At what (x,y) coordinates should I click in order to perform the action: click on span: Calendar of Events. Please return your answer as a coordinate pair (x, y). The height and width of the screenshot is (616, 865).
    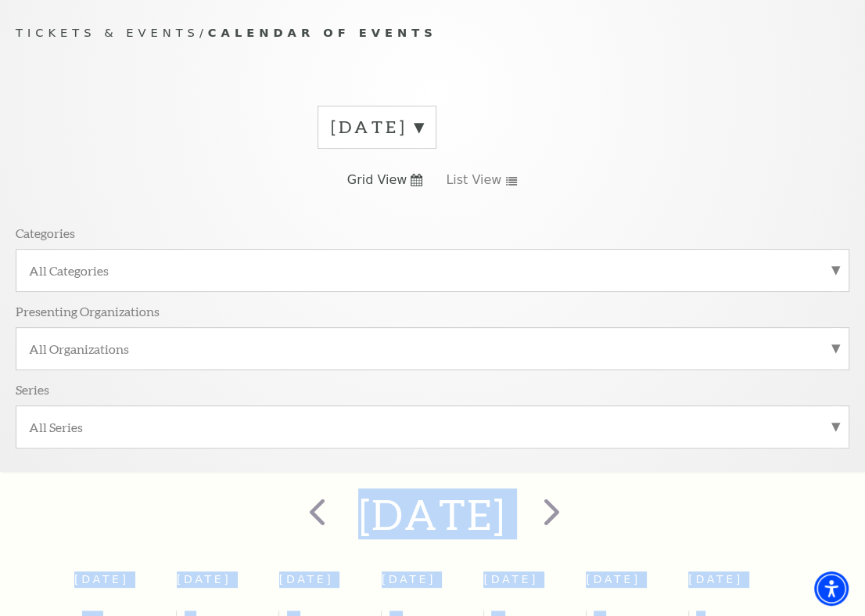
    Looking at the image, I should click on (323, 32).